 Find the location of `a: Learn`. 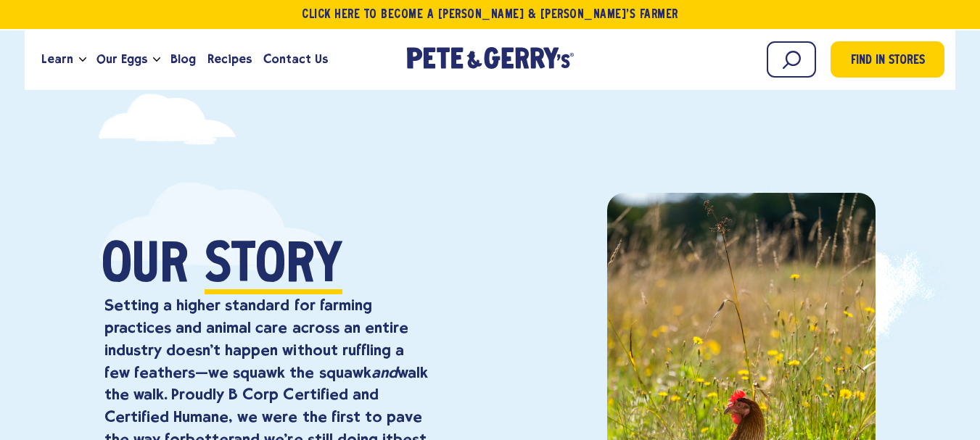

a: Learn is located at coordinates (58, 59).